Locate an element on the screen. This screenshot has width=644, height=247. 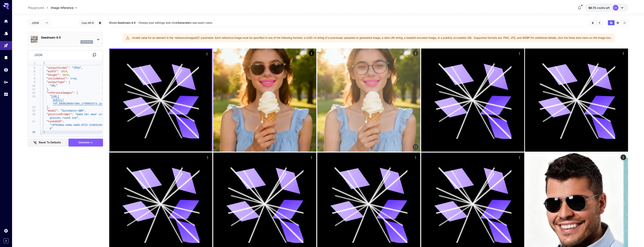
div: Show media in grid viewShow media in video viewShow media in list view is located at coordinates (618, 23).